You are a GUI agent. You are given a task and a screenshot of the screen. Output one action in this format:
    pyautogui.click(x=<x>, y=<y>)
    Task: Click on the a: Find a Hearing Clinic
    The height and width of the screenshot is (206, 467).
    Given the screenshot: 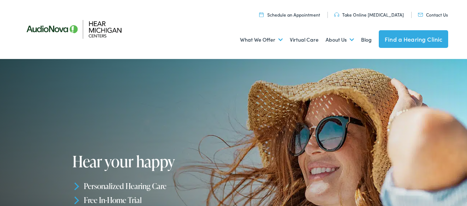 What is the action you would take?
    pyautogui.click(x=413, y=39)
    